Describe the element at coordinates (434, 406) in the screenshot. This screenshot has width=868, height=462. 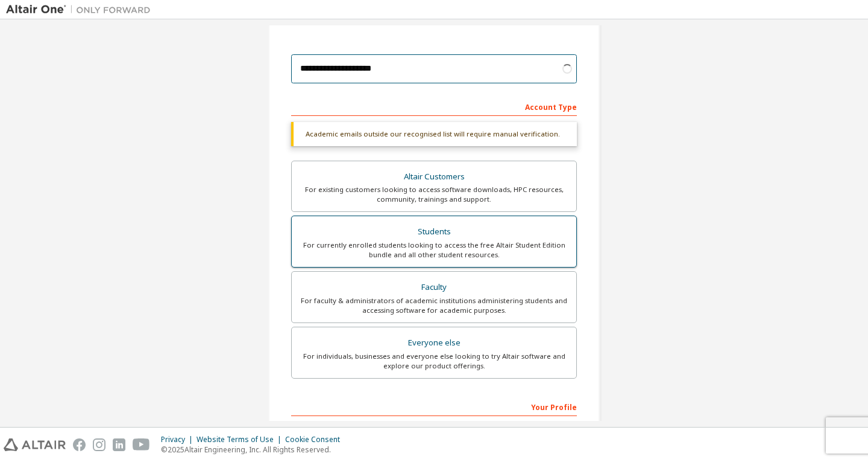
I see `div: Your Profile` at that location.